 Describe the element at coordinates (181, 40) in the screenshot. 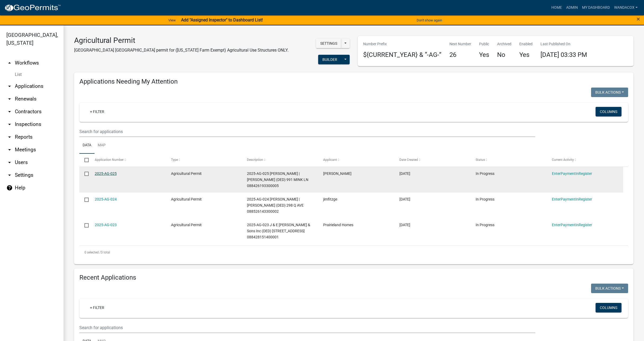

I see `h3: Agricultural Permit` at that location.